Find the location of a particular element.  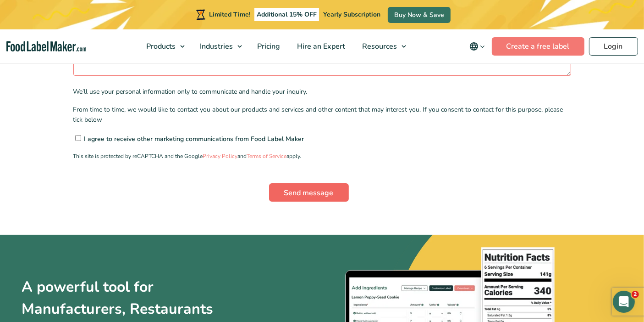

a: Resources is located at coordinates (383, 47).